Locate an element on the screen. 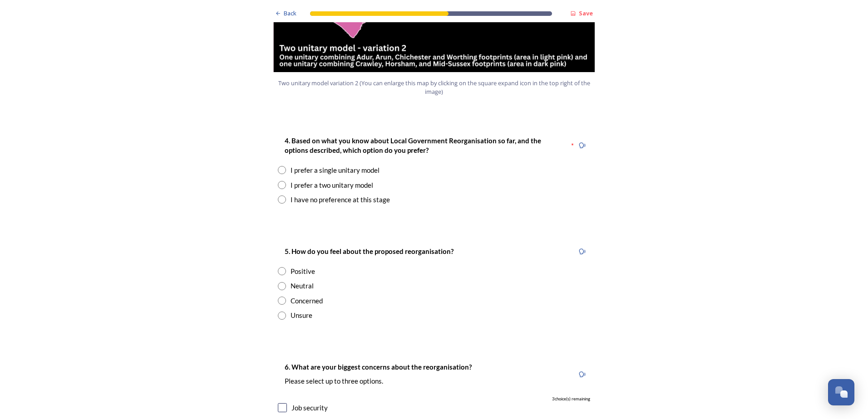 The width and height of the screenshot is (868, 419). div: Job security is located at coordinates (310, 408).